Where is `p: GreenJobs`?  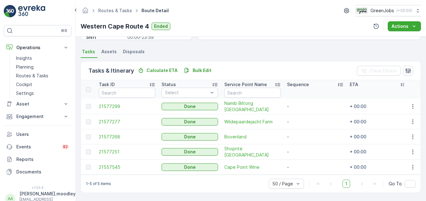
p: GreenJobs is located at coordinates (382, 11).